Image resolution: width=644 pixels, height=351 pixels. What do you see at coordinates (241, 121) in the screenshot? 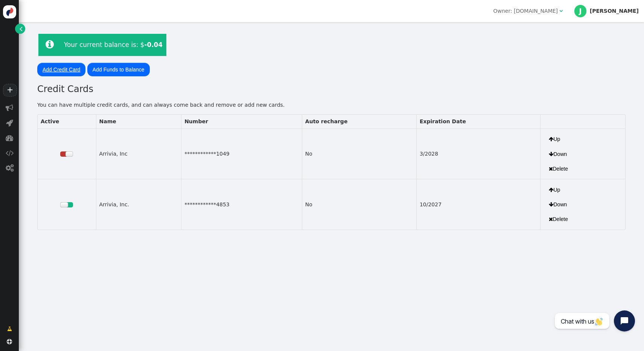
I see `th: Number` at bounding box center [241, 121].